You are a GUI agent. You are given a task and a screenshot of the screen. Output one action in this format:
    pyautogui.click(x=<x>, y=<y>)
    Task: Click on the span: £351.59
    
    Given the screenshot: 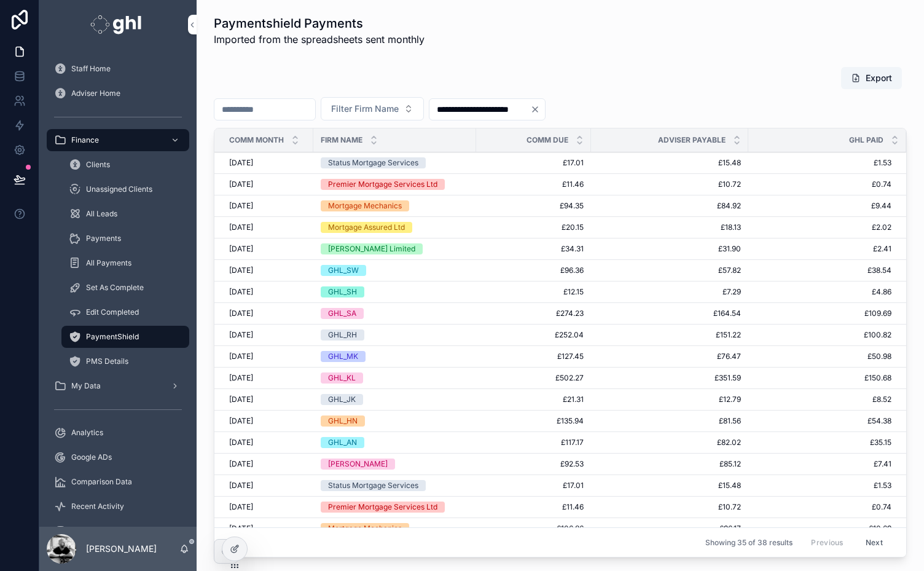 What is the action you would take?
    pyautogui.click(x=670, y=378)
    